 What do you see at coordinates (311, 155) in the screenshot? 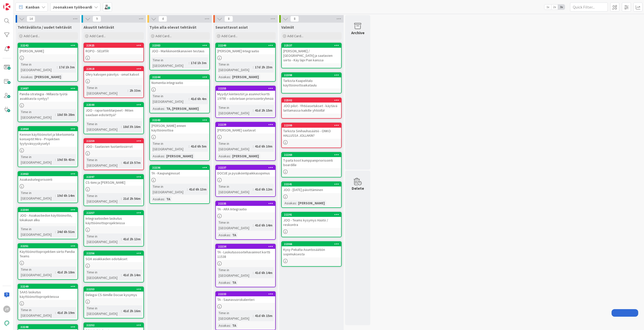
I see `div: 22260` at bounding box center [311, 155].